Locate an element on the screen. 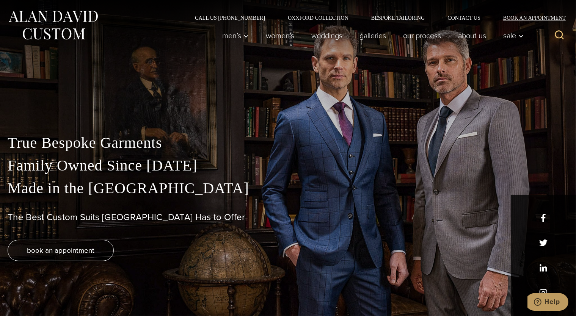  a: About Us is located at coordinates (472, 36).